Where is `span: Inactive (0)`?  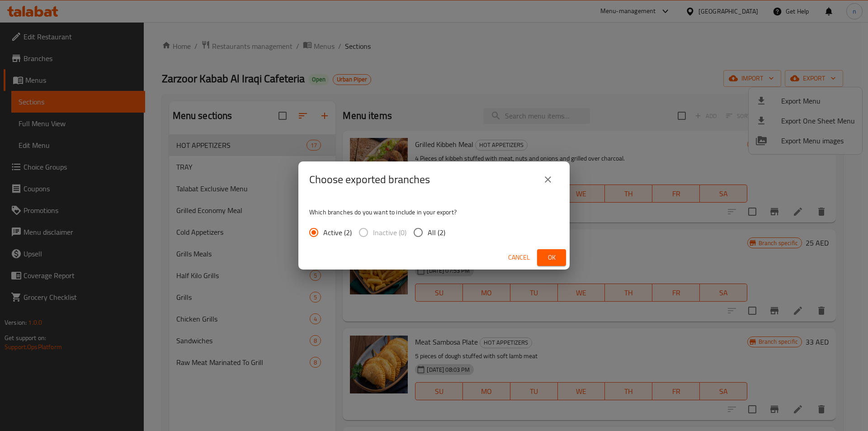
span: Inactive (0) is located at coordinates (390, 232).